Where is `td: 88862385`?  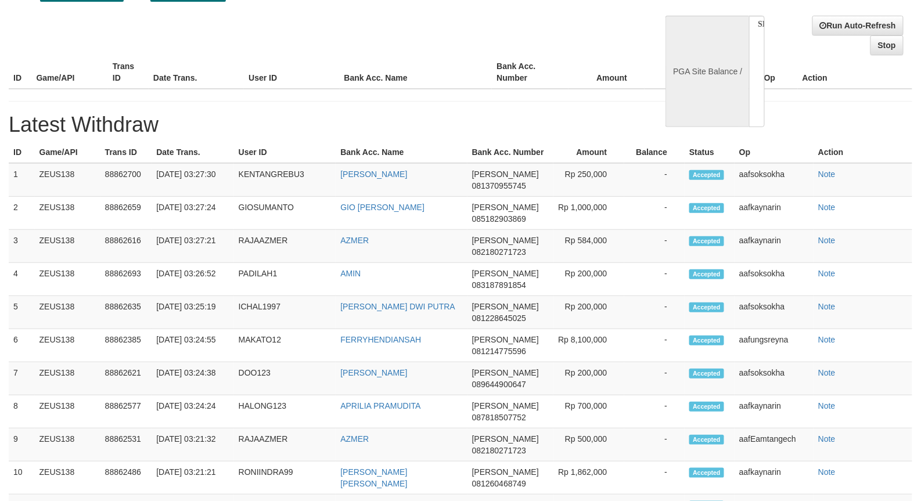
td: 88862385 is located at coordinates (126, 346).